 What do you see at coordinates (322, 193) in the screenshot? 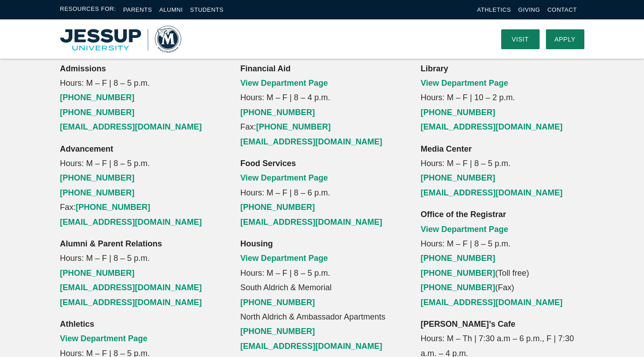
I see `p: Hours: M – F | 8 – 6 p.m.` at bounding box center [322, 193].